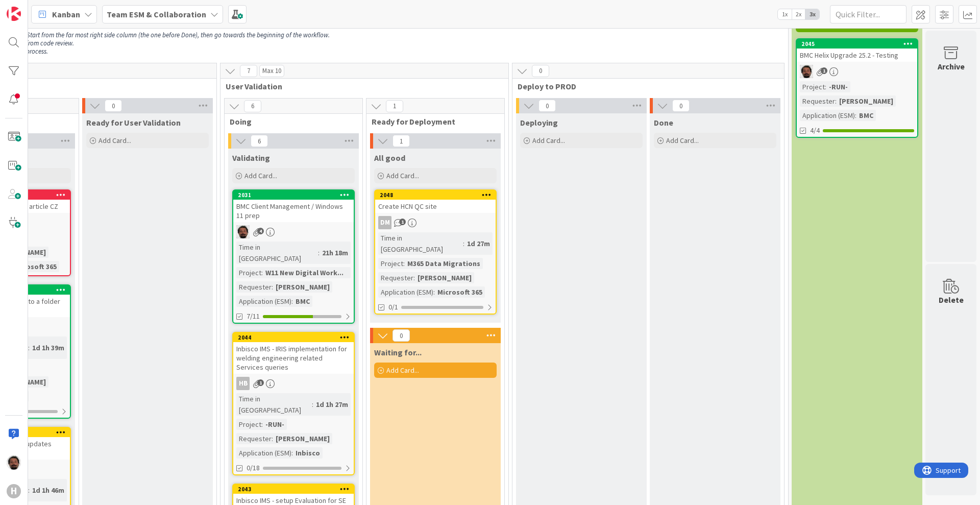 The height and width of the screenshot is (505, 980). What do you see at coordinates (436, 223) in the screenshot?
I see `div: DM` at bounding box center [436, 223].